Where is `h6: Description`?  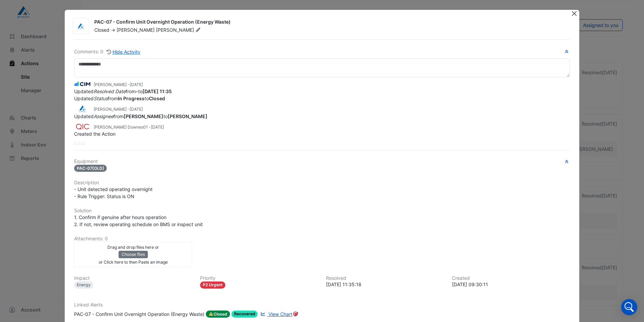 h6: Description is located at coordinates (322, 182).